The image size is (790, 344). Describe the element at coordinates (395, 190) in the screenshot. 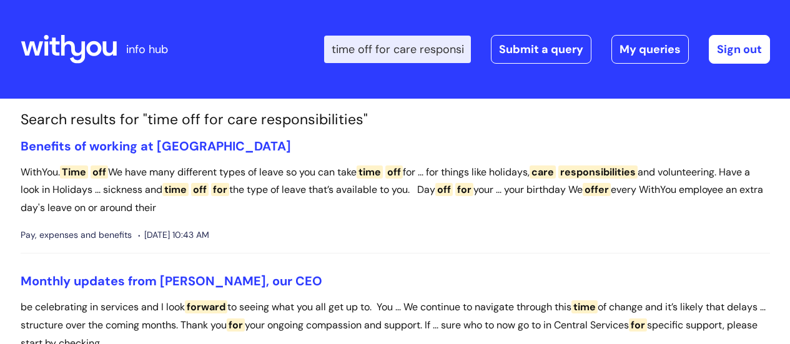

I see `p: WithYou. We have many different types of leave so you can take for ... for things like holidays, ...` at that location.